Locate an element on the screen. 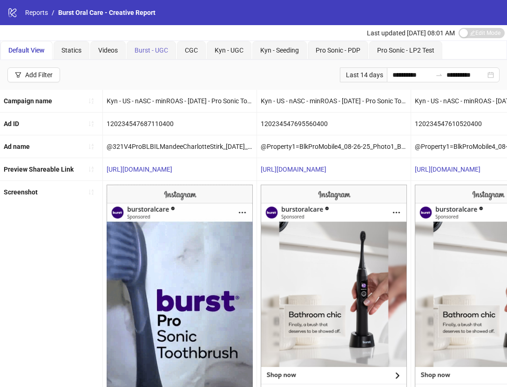 Image resolution: width=507 pixels, height=387 pixels. span: filter is located at coordinates (18, 75).